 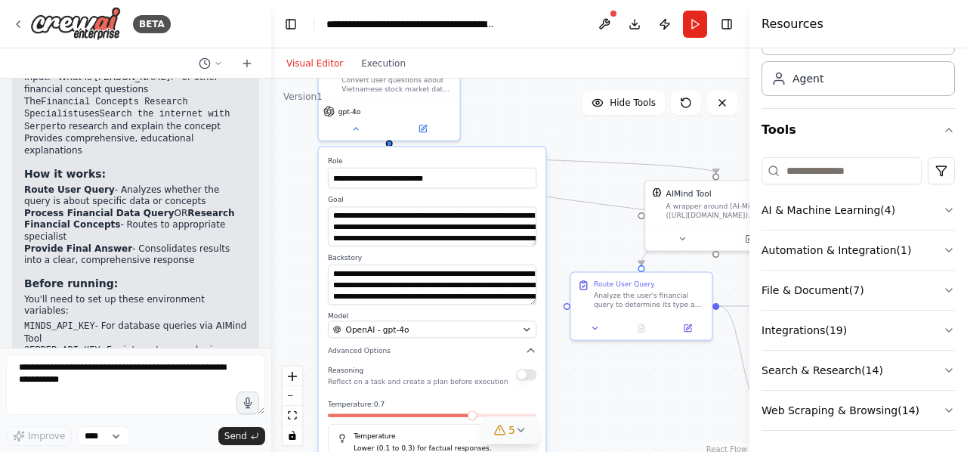 What do you see at coordinates (106, 108) in the screenshot?
I see `code: Financial Concepts Research Specialist` at bounding box center [106, 108].